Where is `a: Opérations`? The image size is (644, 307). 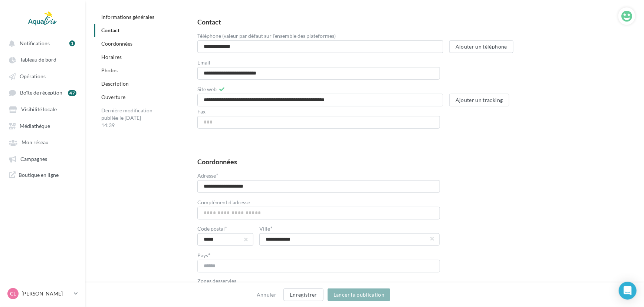
a: Opérations is located at coordinates (43, 76).